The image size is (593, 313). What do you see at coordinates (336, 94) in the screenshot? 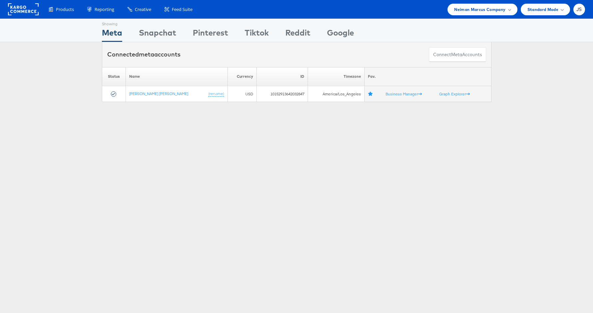
I see `td: America/Los_Angeles` at bounding box center [336, 94].